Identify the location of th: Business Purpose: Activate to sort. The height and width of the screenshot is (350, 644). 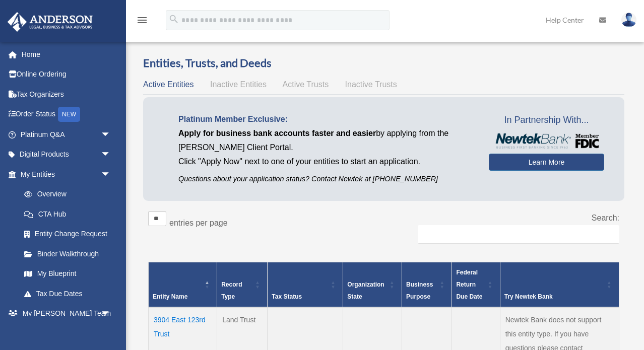
(426, 285).